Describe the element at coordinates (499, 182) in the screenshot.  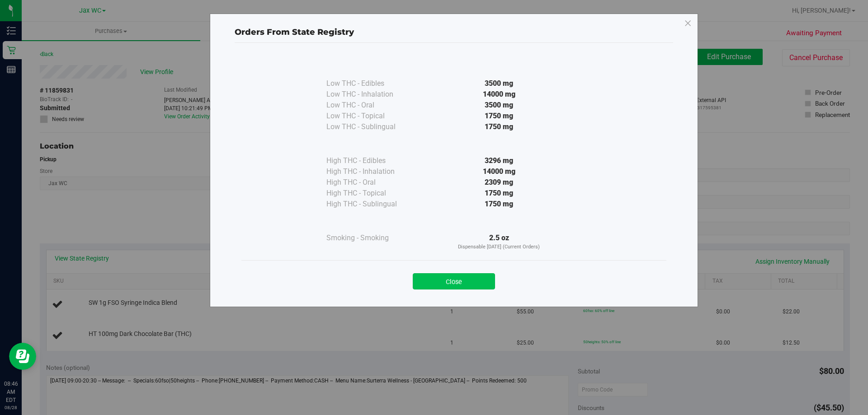
I see `div: 2309 mg` at that location.